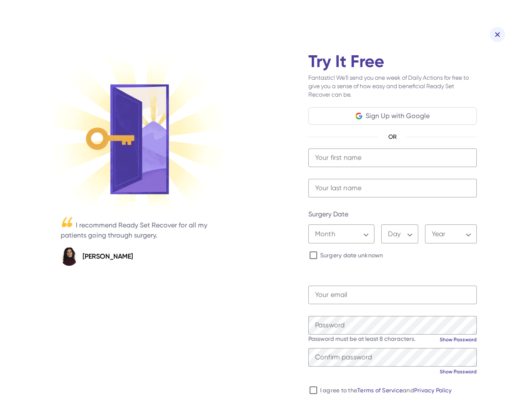 Image resolution: width=532 pixels, height=405 pixels. I want to click on label: Surgery date unknown, so click(351, 255).